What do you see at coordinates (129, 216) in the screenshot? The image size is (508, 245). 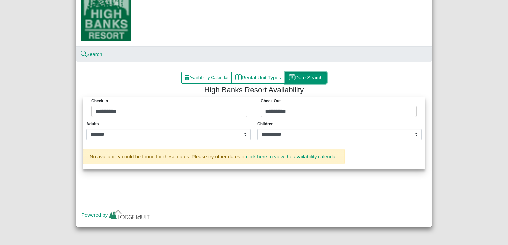 I see `img: lv-small.ca335149.png` at bounding box center [129, 216].